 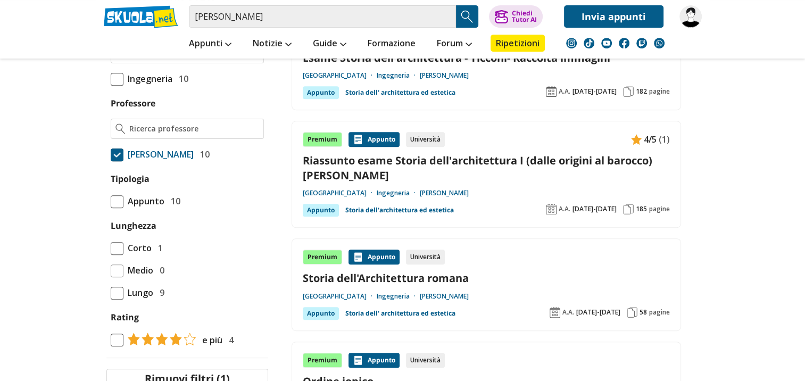 I want to click on button: Search Button, so click(x=467, y=16).